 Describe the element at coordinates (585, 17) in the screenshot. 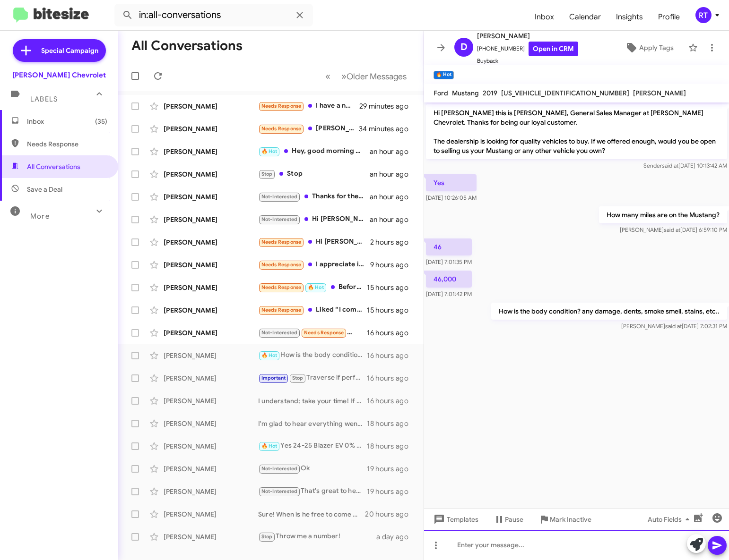

I see `a: Calendar` at that location.